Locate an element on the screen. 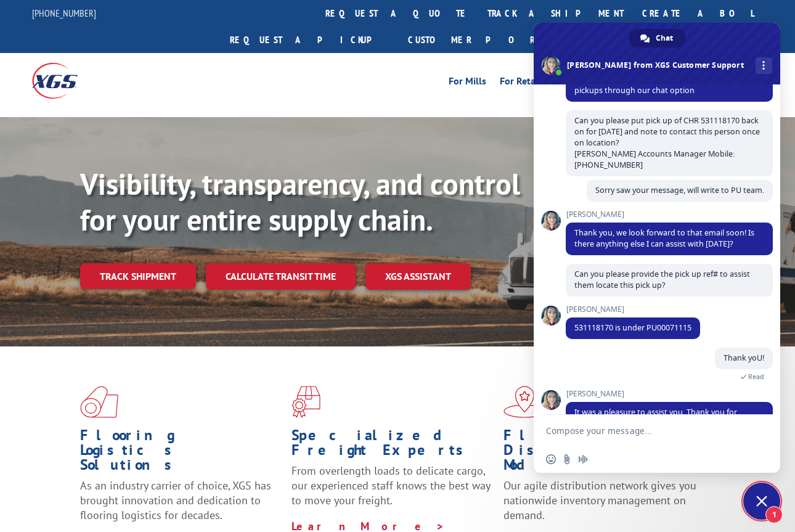  div: Close chat is located at coordinates (762, 501).